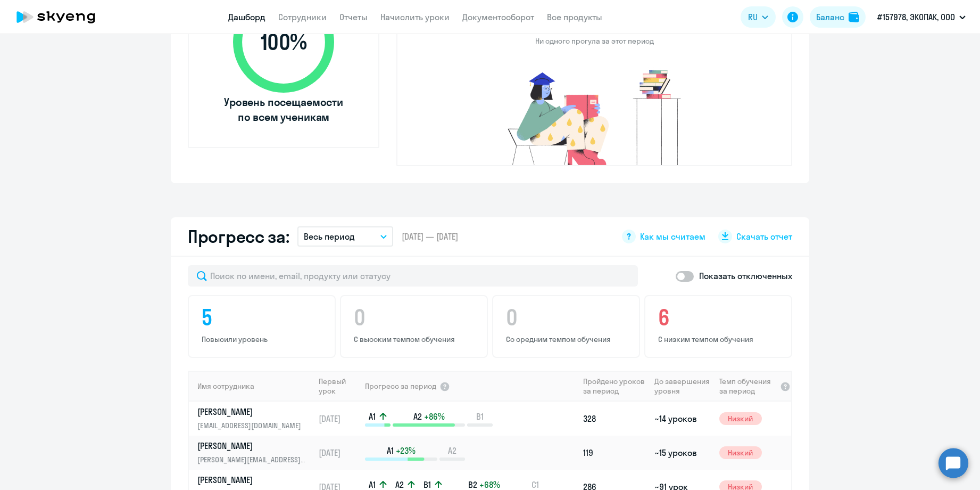 The width and height of the screenshot is (980, 490). What do you see at coordinates (683, 452) in the screenshot?
I see `td: ~15 уроков` at bounding box center [683, 452].